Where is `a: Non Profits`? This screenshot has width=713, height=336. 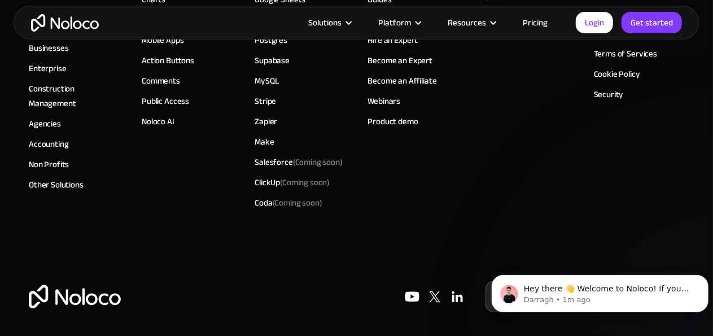
a: Non Profits is located at coordinates (49, 164).